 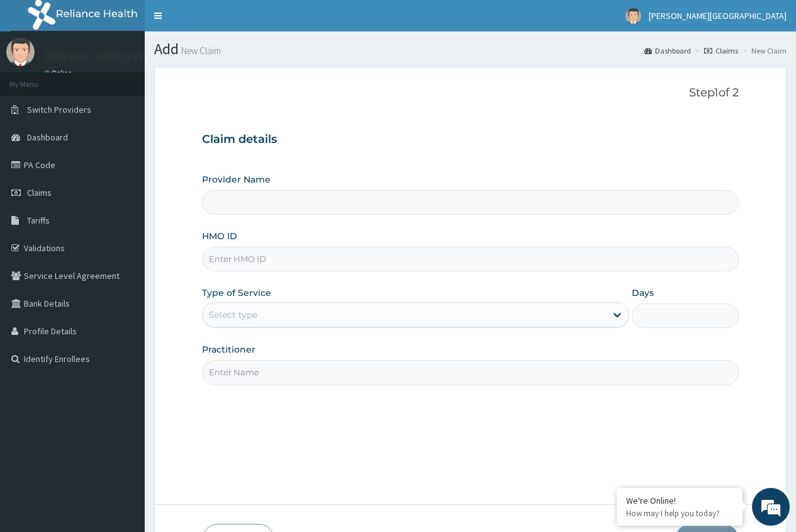 What do you see at coordinates (643, 293) in the screenshot?
I see `label: Days` at bounding box center [643, 293].